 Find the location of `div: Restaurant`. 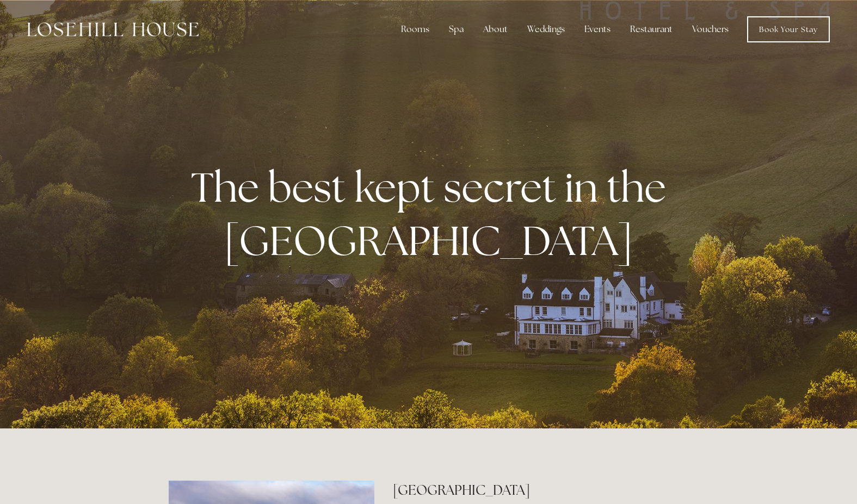

div: Restaurant is located at coordinates (652, 29).